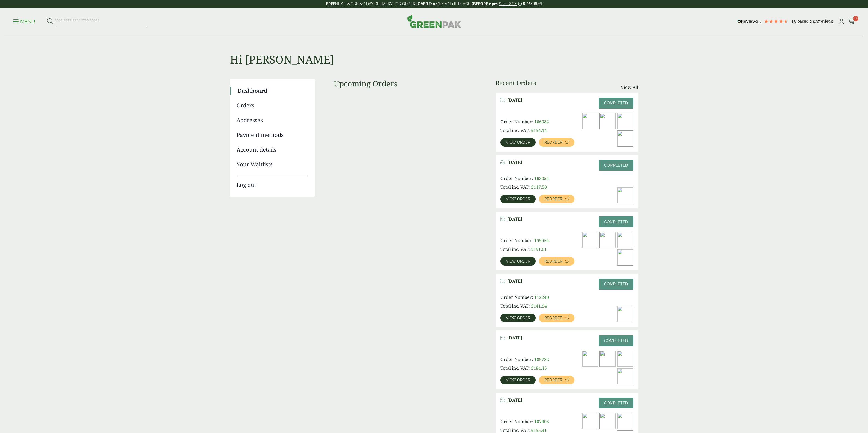 This screenshot has width=868, height=433. What do you see at coordinates (541, 360) in the screenshot?
I see `span: 109782` at bounding box center [541, 360].